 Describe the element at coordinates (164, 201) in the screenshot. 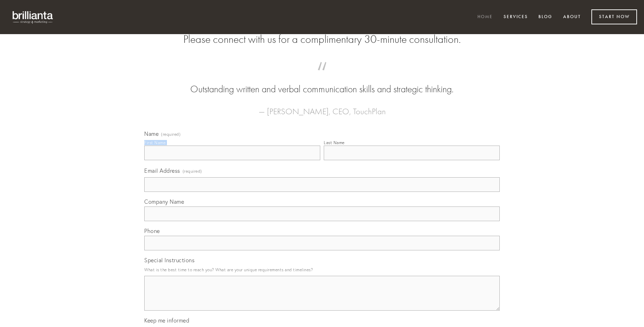

I see `span: Company Name` at that location.